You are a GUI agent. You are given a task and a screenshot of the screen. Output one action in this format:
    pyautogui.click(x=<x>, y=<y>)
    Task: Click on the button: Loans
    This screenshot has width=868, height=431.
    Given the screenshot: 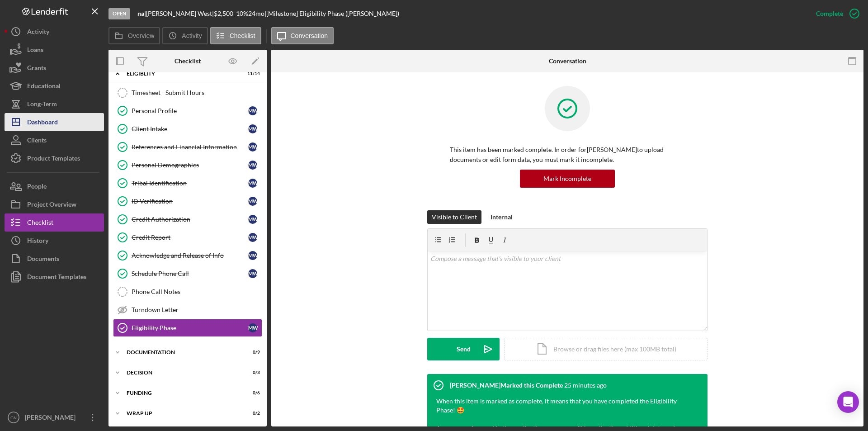 What is the action you would take?
    pyautogui.click(x=55, y=50)
    